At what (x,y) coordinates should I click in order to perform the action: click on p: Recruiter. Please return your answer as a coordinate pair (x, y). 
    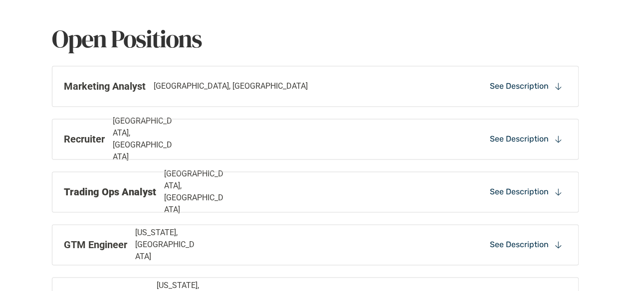
    Looking at the image, I should click on (84, 139).